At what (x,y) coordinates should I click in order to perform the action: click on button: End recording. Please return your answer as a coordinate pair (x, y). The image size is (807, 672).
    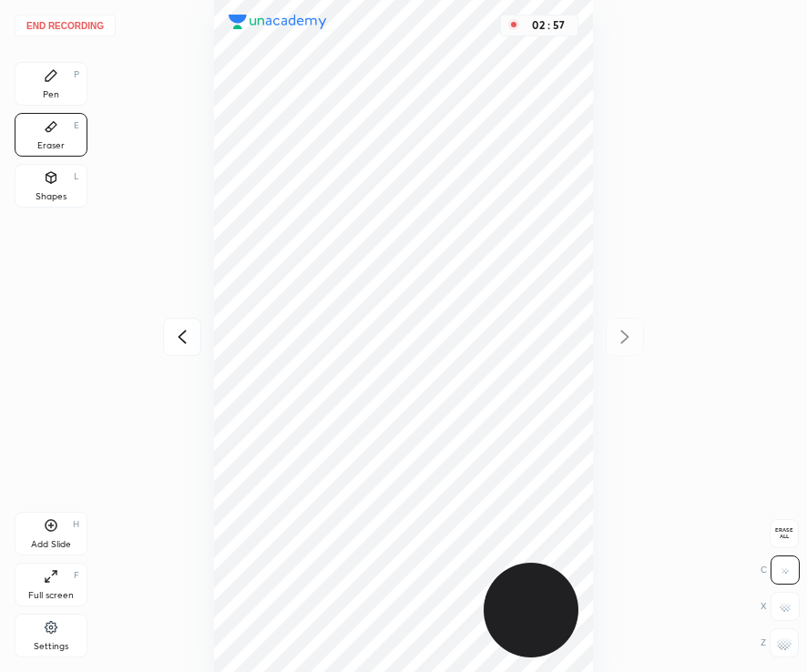
    Looking at the image, I should click on (65, 25).